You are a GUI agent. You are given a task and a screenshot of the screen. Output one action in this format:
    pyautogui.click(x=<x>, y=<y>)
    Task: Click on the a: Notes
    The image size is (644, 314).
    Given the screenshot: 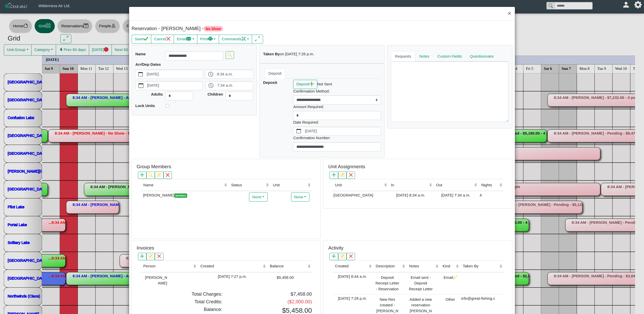 What is the action you would take?
    pyautogui.click(x=424, y=56)
    